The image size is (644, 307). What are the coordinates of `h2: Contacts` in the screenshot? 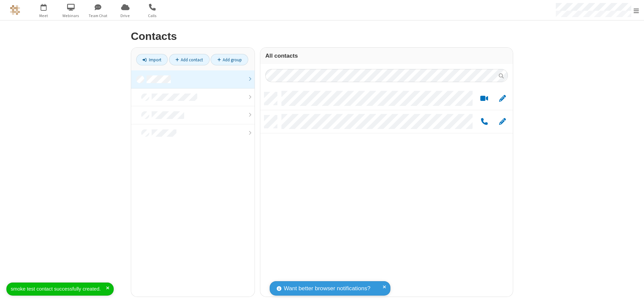 It's located at (322, 36).